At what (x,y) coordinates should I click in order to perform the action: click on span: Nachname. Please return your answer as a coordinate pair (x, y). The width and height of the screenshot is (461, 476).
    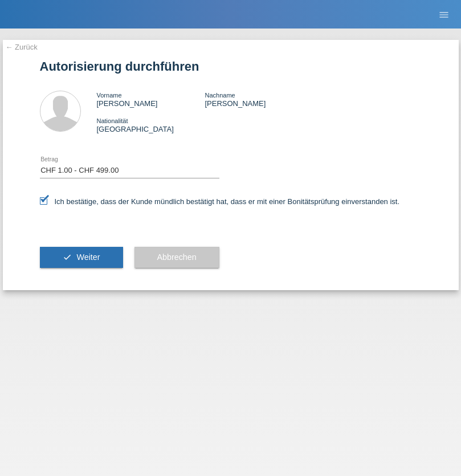
    Looking at the image, I should click on (220, 95).